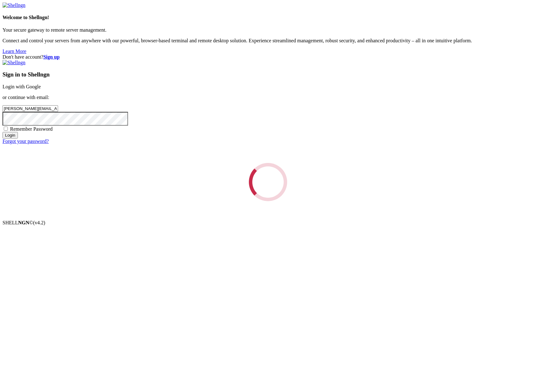 The width and height of the screenshot is (536, 392). What do you see at coordinates (32, 129) in the screenshot?
I see `span: Remember Password` at bounding box center [32, 129].